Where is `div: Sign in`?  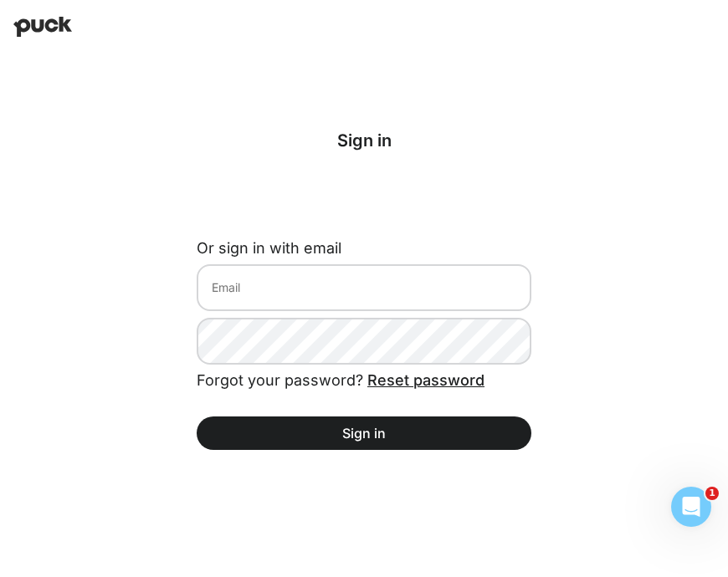 div: Sign in is located at coordinates (364, 141).